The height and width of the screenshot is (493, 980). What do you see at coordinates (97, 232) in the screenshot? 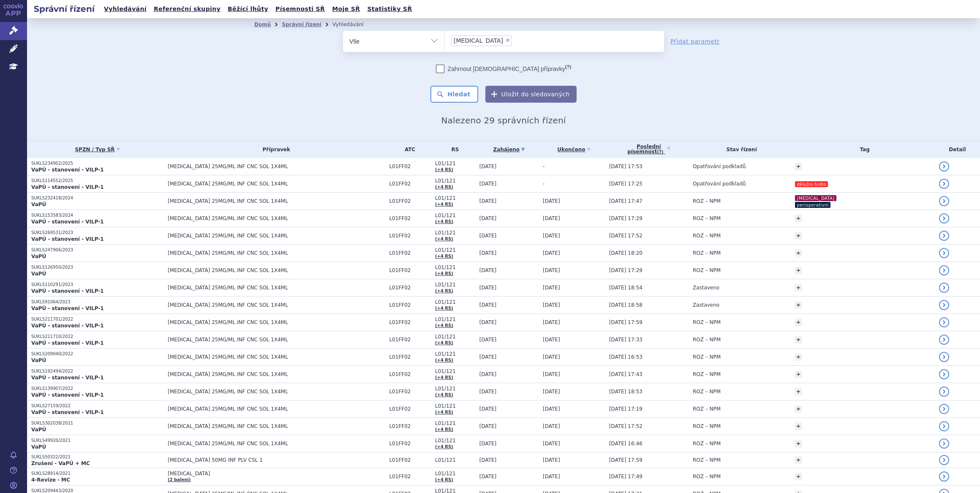
I see `p: SUKLS269531/2023` at bounding box center [97, 232].